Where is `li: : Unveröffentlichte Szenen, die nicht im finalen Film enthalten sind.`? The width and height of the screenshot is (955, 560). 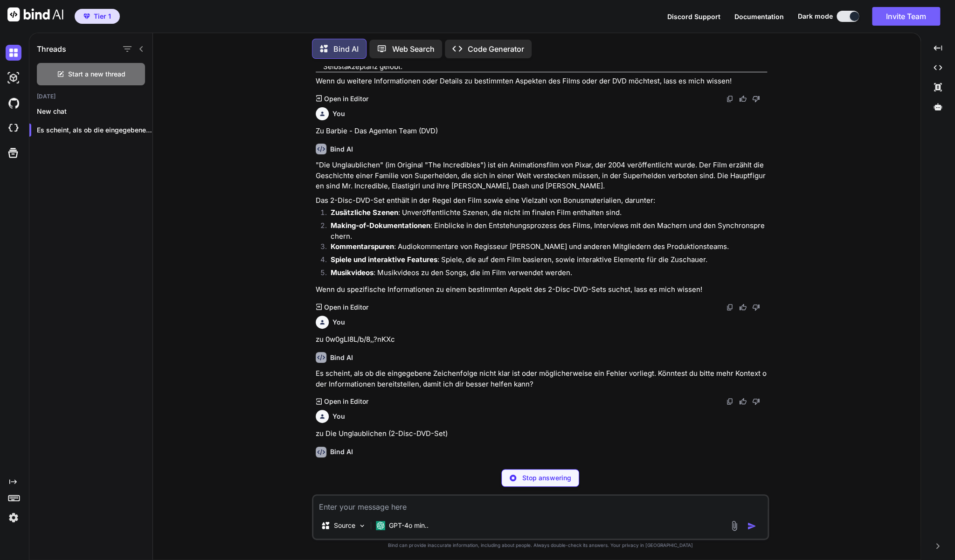
li: : Unveröffentlichte Szenen, die nicht im finalen Film enthalten sind. is located at coordinates (545, 214).